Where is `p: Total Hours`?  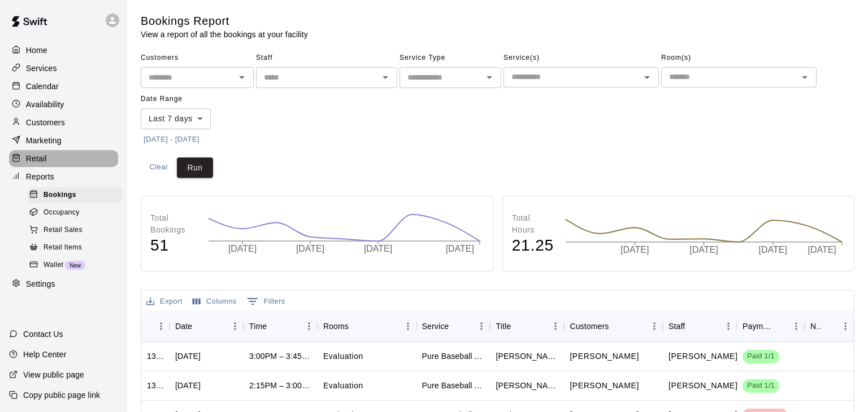 p: Total Hours is located at coordinates (533, 224).